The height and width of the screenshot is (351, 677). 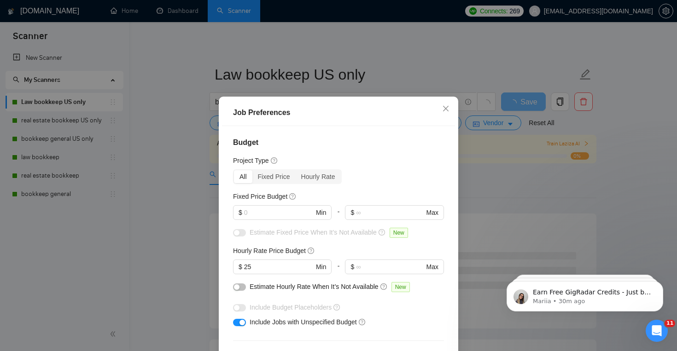 I want to click on div: message notification from Mariia, 30m ago. Earn Free GigRadar Credits - Just by Sharing Your Stor..., so click(x=92, y=35).